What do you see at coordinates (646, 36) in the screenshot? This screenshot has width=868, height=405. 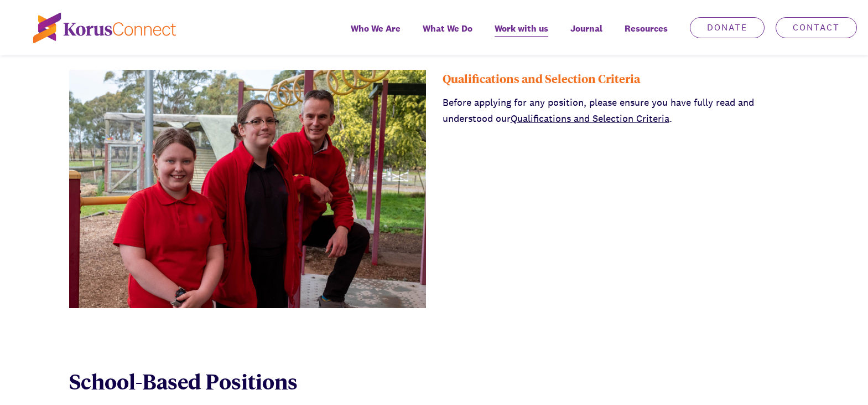 I see `div: Resources` at bounding box center [646, 36].